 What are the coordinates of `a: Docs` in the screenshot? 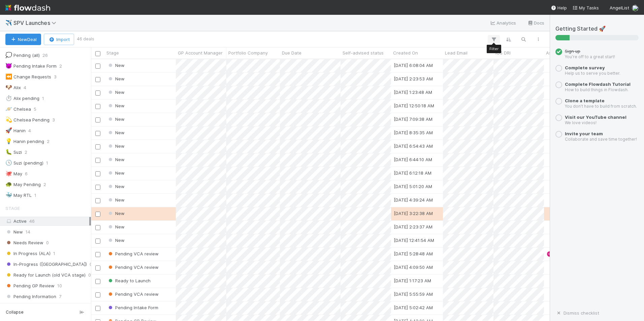 It's located at (536, 23).